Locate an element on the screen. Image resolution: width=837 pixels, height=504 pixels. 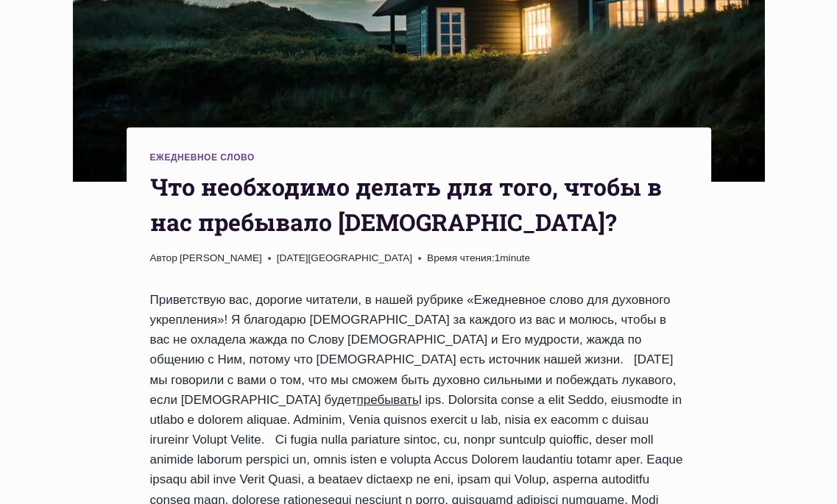
span: 1 is located at coordinates (479, 258).